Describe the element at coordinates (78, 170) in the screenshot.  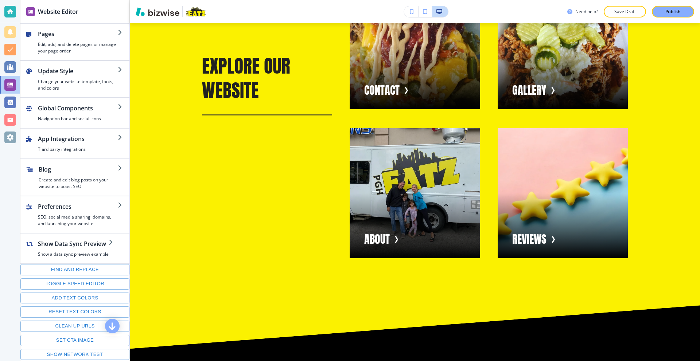
I see `h2: Blog` at that location.